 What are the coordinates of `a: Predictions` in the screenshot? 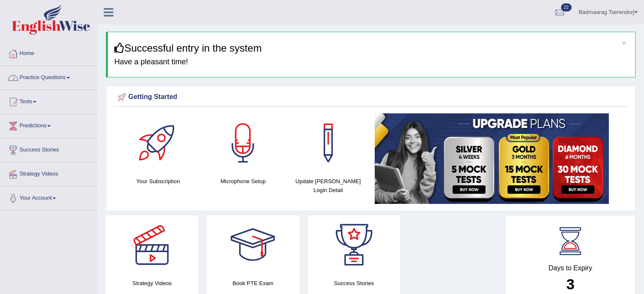 It's located at (49, 125).